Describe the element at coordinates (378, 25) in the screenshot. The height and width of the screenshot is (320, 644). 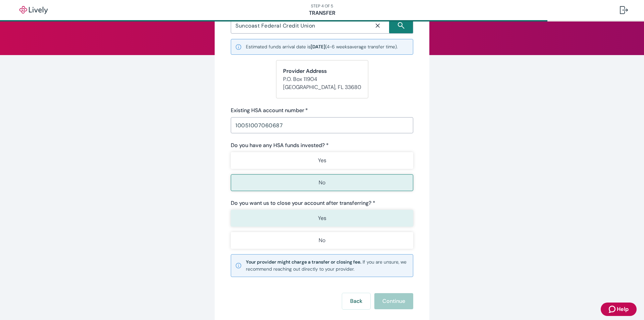
I see `button: Close icon` at that location.